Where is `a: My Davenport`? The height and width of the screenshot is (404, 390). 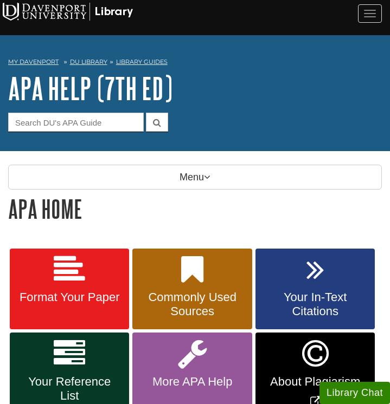 a: My Davenport is located at coordinates (33, 62).